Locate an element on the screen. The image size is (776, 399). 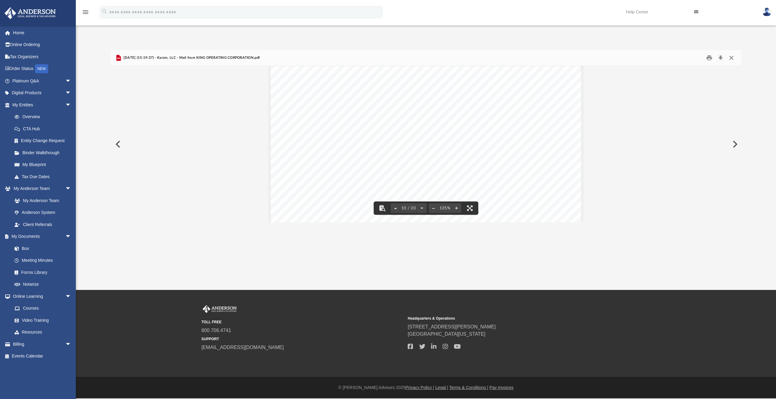
a: Meeting Minutes is located at coordinates (43, 261).